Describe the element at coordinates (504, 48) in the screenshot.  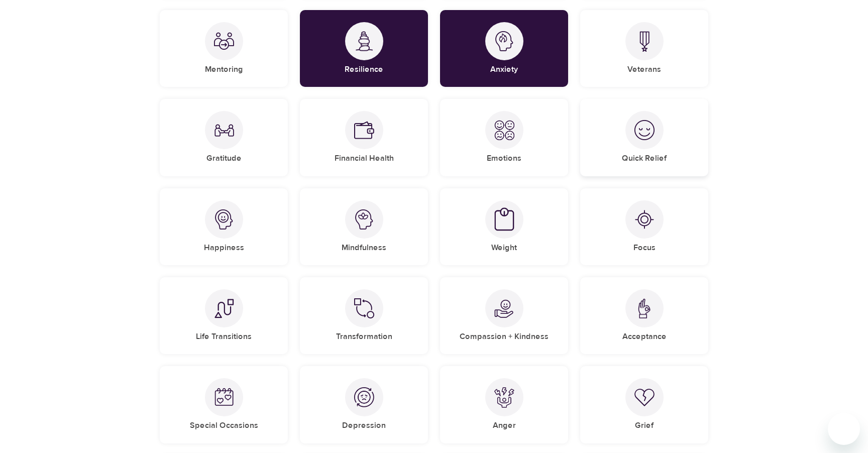
I see `div: AnxietyAnxiety` at that location.